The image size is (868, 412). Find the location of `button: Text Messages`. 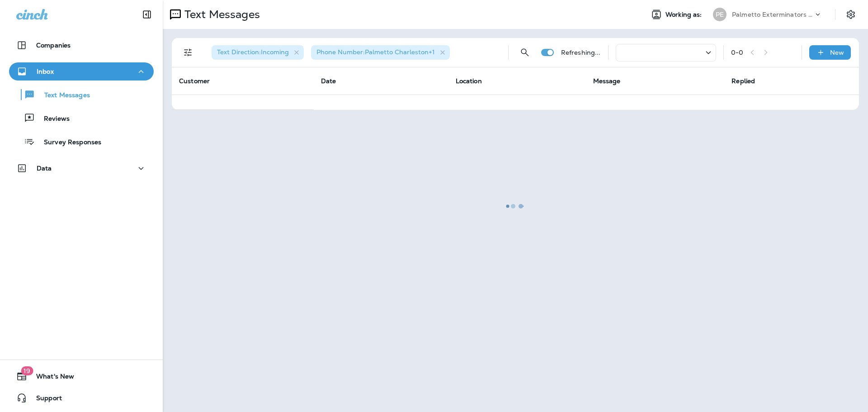

button: Text Messages is located at coordinates (82, 95).